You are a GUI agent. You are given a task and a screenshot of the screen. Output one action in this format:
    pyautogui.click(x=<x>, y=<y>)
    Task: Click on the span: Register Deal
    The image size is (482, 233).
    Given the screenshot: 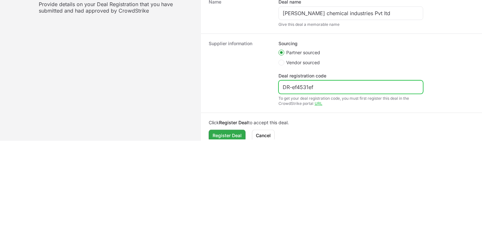 What is the action you would take?
    pyautogui.click(x=227, y=136)
    